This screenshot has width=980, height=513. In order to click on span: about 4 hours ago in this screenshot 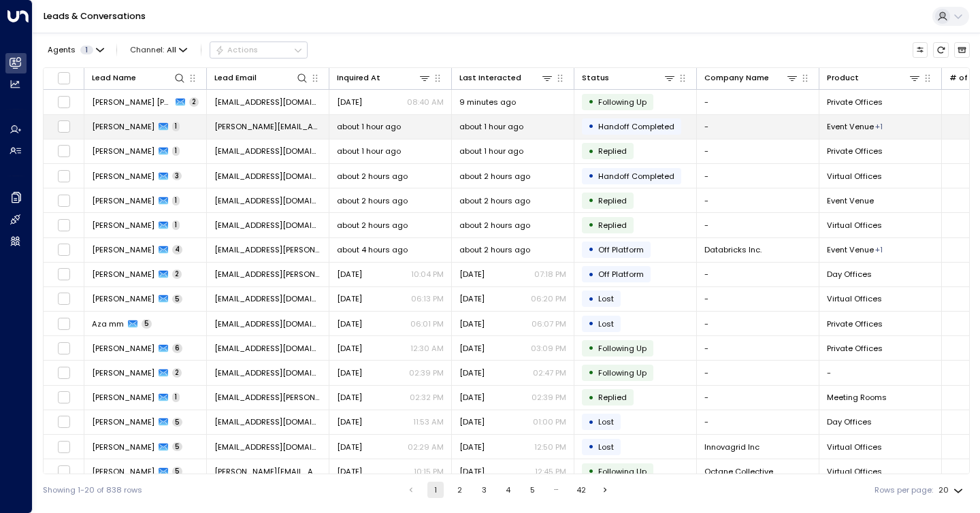, I will do `click(372, 249)`.